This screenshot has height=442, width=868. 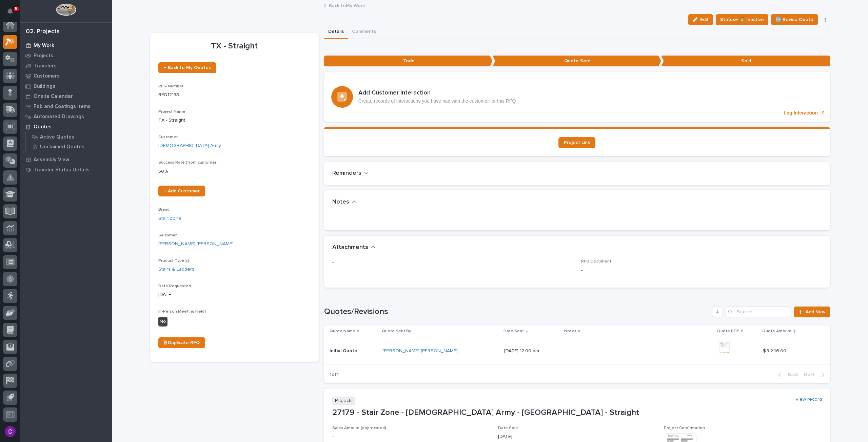 What do you see at coordinates (437, 93) in the screenshot?
I see `h3: Add Customer Interaction` at bounding box center [437, 93].